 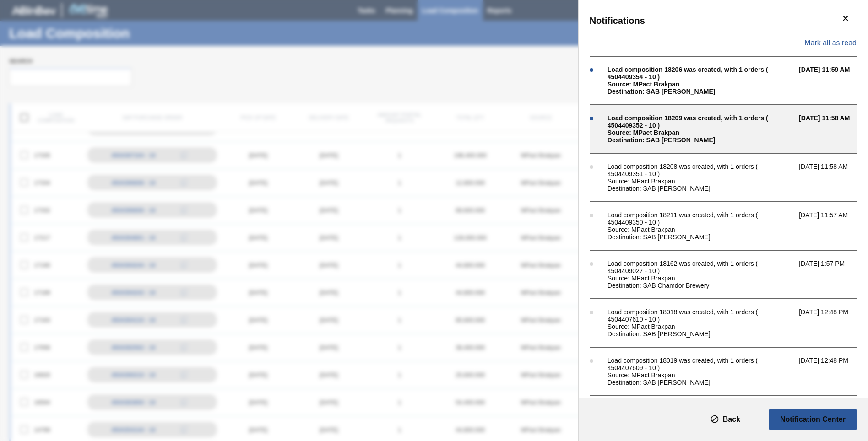 I want to click on div: Load composition 18206 was created, with 1 orders ( 4504409354 - 10 ), so click(x=701, y=73).